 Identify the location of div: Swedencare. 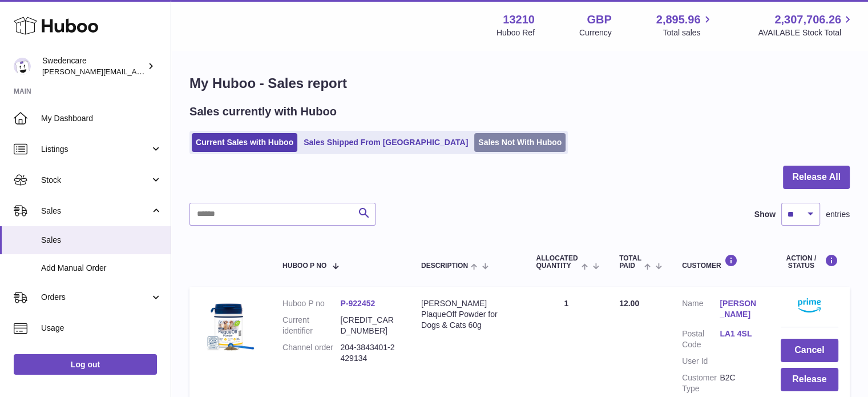
(94, 66).